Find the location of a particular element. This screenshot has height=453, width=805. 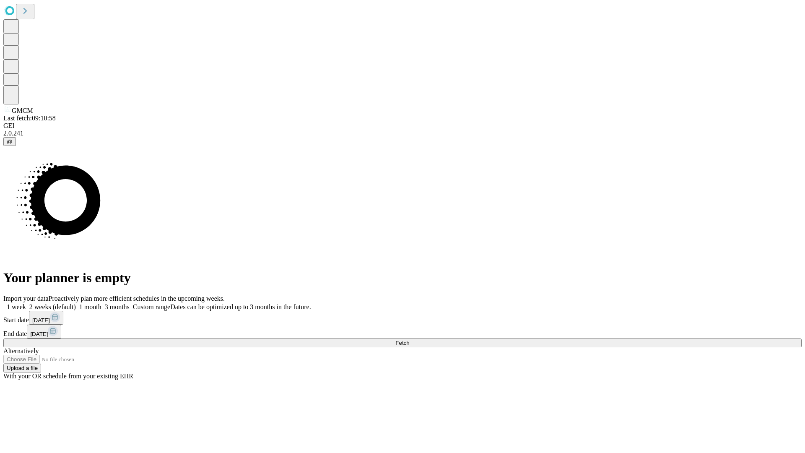

button: Fetch is located at coordinates (402, 342).